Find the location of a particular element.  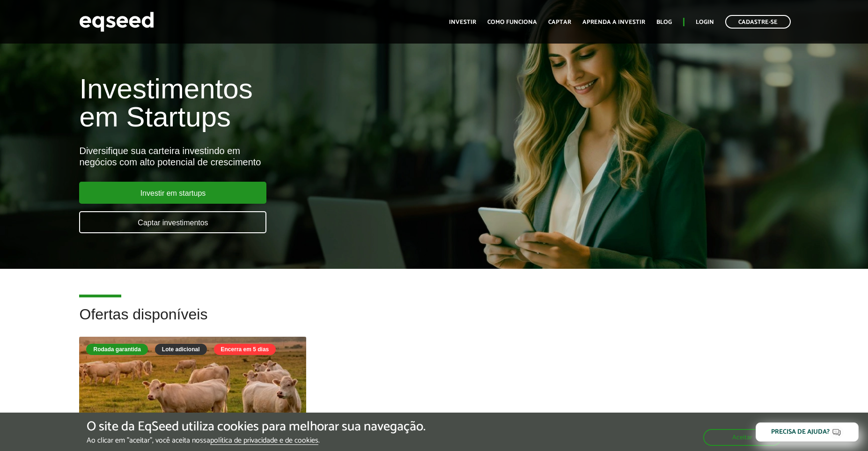

button: Aceitar is located at coordinates (742, 437).